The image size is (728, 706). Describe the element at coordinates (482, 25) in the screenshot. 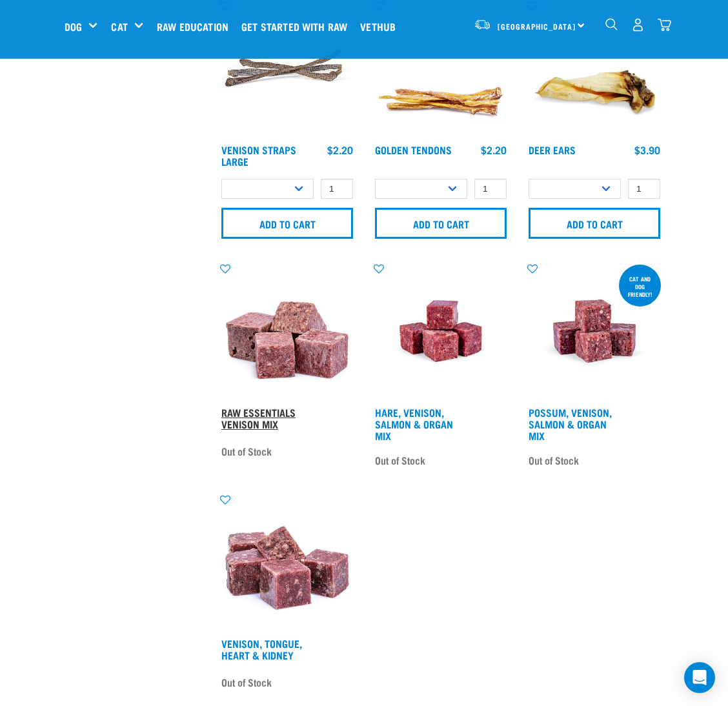

I see `img: van-moving.png` at that location.